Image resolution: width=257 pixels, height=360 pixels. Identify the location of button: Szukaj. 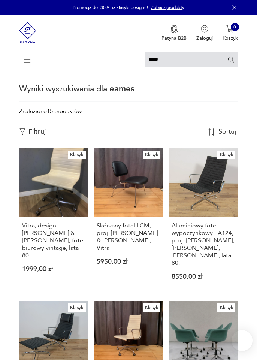
(231, 59).